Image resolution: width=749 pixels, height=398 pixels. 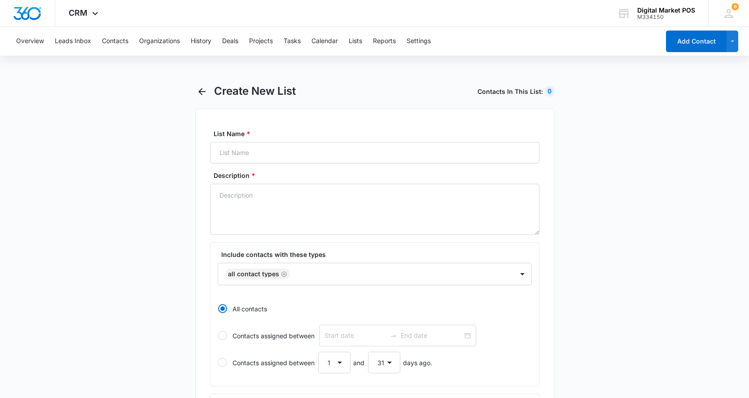 I want to click on input: List Name, so click(x=375, y=153).